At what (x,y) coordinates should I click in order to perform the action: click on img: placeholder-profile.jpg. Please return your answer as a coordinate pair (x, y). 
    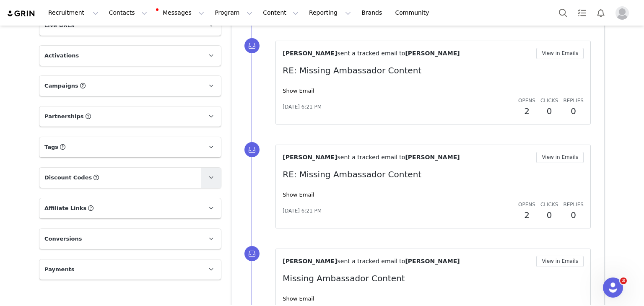
    Looking at the image, I should click on (622, 13).